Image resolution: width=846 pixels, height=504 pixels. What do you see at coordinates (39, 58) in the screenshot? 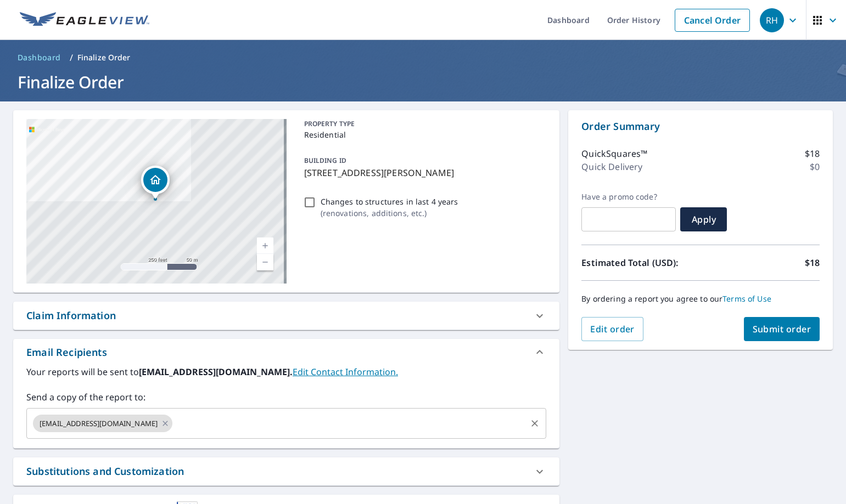
I see `a: Dashboard` at bounding box center [39, 58].